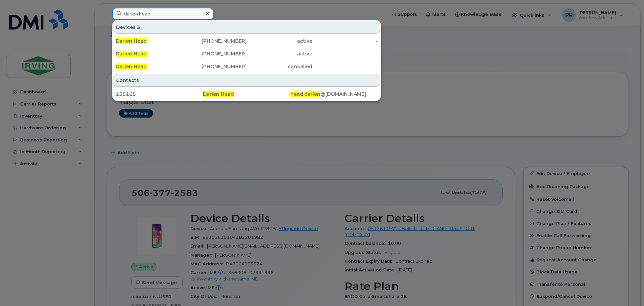  What do you see at coordinates (247, 27) in the screenshot?
I see `div: Devices` at bounding box center [247, 27].